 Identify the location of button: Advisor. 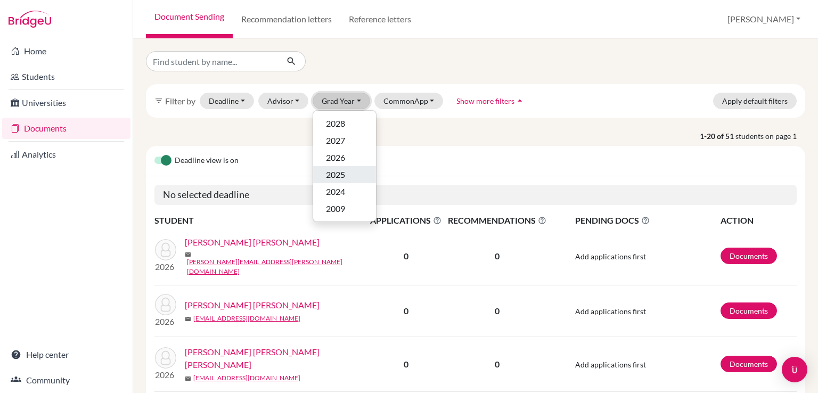
(283, 101).